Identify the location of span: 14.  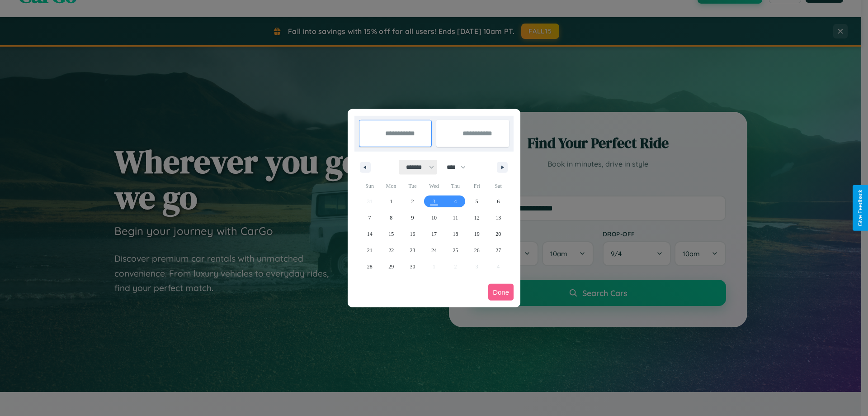
(370, 234).